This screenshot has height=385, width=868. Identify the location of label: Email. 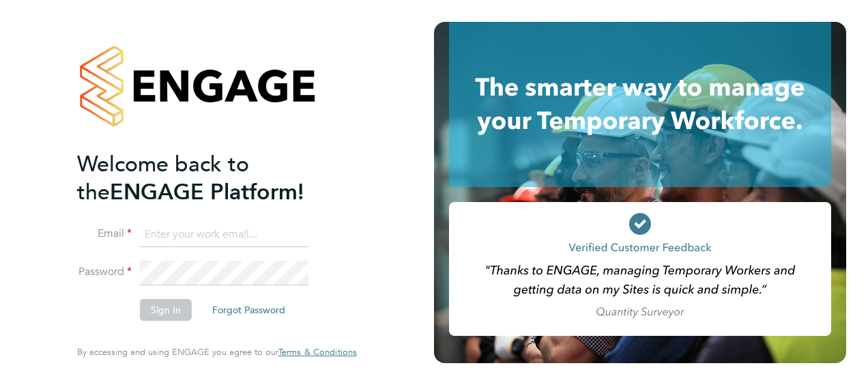
(104, 233).